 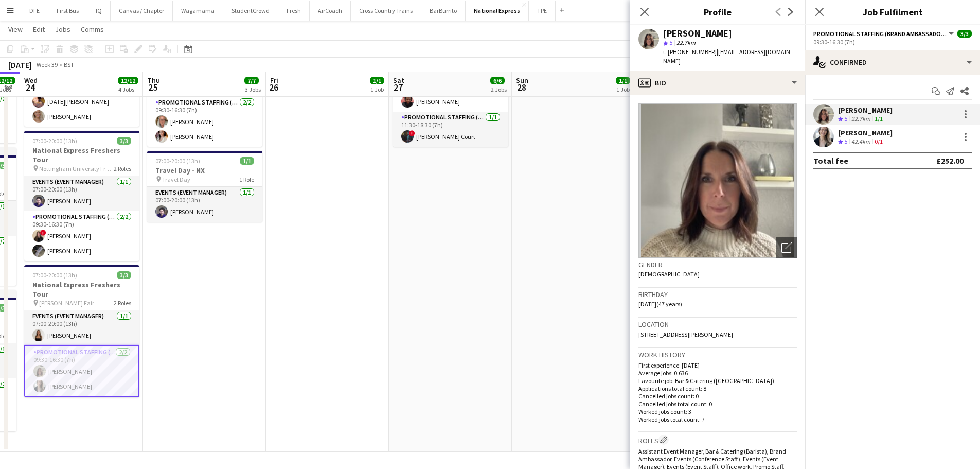 I want to click on p: Cancelled jobs count: 0, so click(x=718, y=395).